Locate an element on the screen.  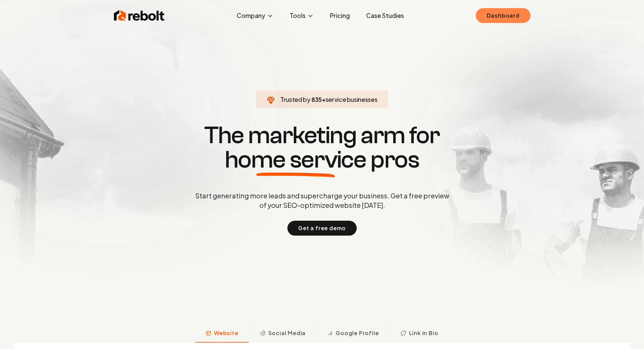
button: Social Media is located at coordinates (282, 334).